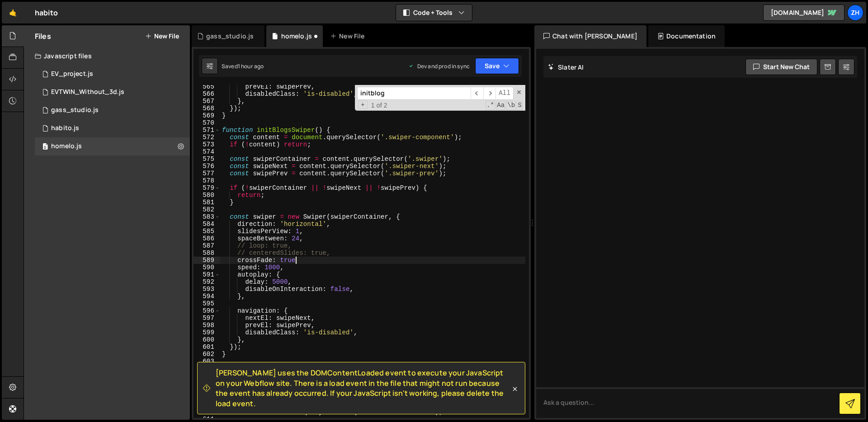 This screenshot has height=422, width=868. What do you see at coordinates (206, 224) in the screenshot?
I see `div: 584` at bounding box center [206, 224].